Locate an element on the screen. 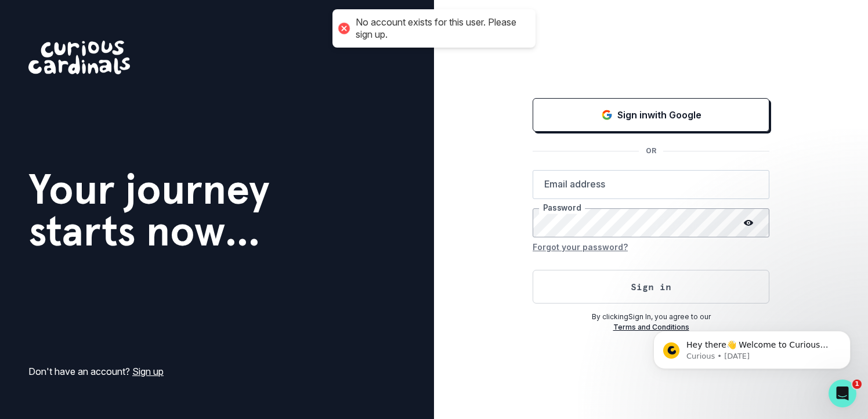 The height and width of the screenshot is (419, 868). span: 1 is located at coordinates (857, 384).